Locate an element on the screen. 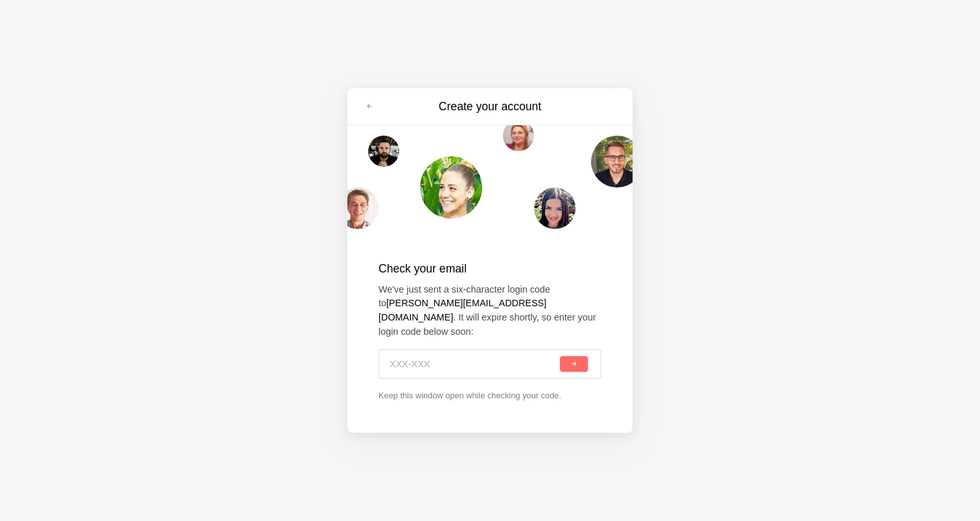  h2: Check your email is located at coordinates (490, 268).